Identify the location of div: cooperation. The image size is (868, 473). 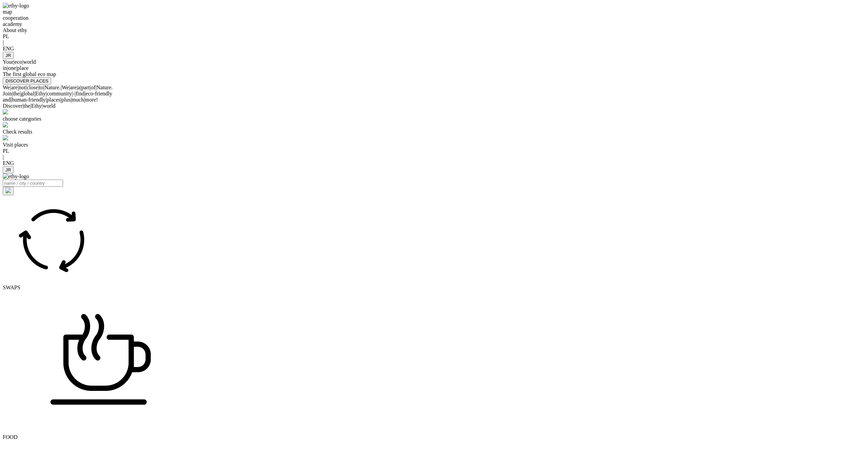
(434, 18).